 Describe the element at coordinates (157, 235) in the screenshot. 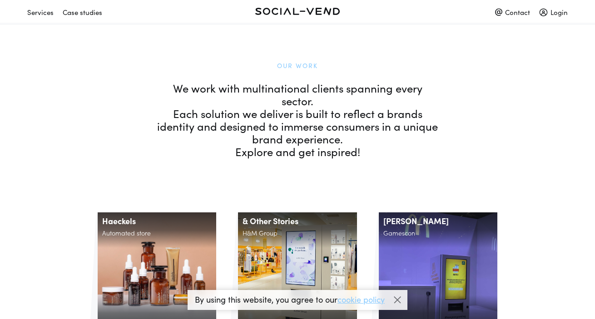

I see `h2: Automated store` at that location.